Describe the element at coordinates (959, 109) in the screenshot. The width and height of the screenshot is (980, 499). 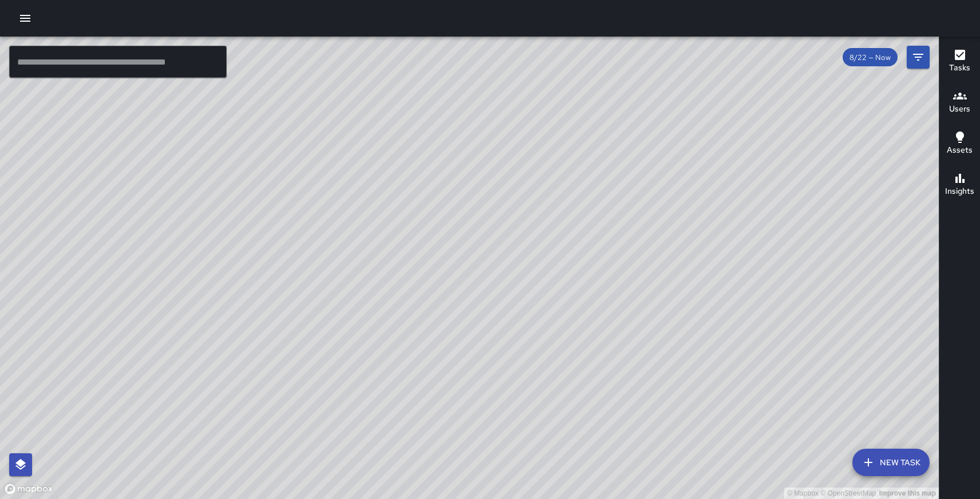
I see `h6: Users` at that location.